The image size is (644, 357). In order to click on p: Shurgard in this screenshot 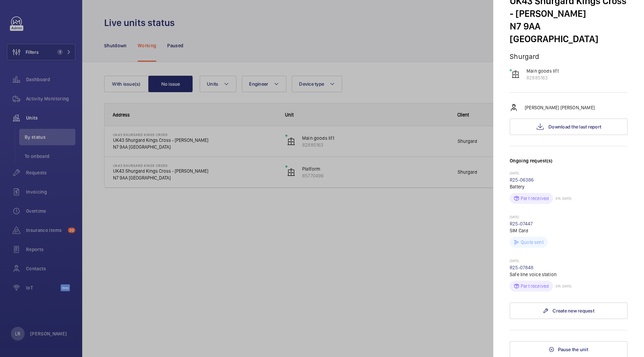, I will do `click(568, 56)`.